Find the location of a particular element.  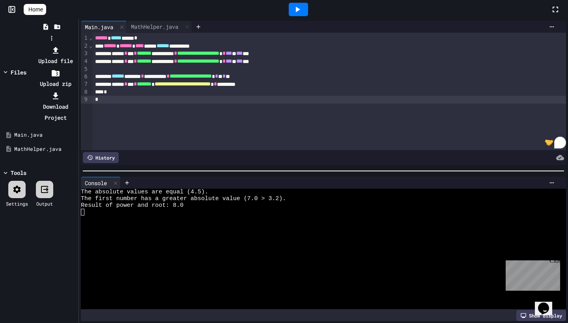

div: 8 is located at coordinates (85, 92).